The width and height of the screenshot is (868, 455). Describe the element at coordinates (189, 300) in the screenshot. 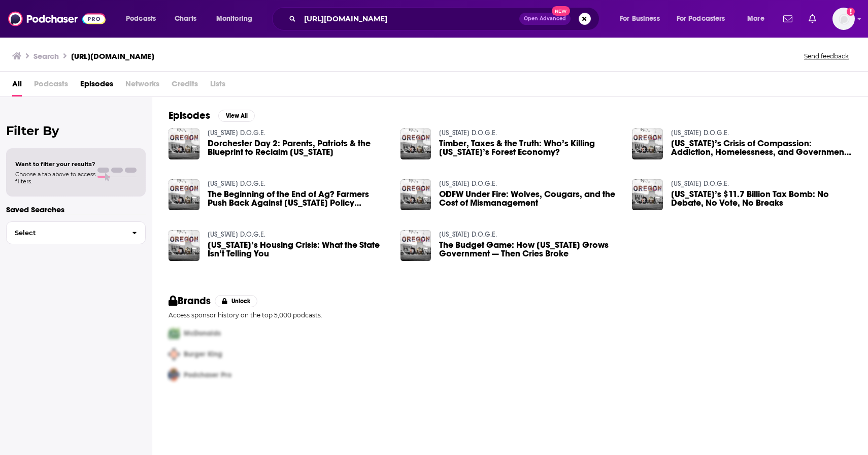

I see `h2: Brands` at that location.